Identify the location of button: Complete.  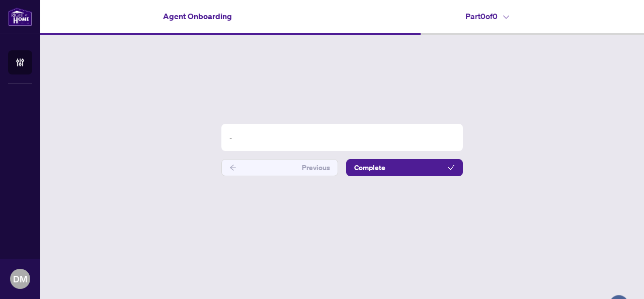
(405, 168).